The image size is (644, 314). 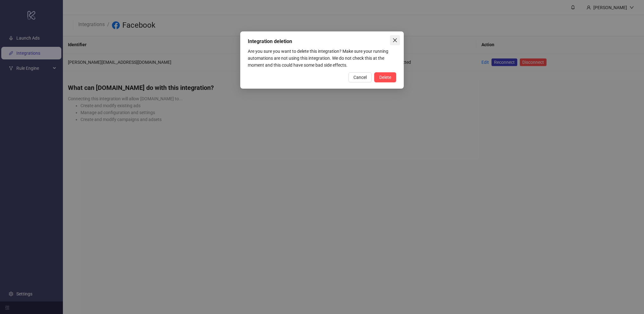 What do you see at coordinates (360, 77) in the screenshot?
I see `span: Cancel` at bounding box center [360, 77].